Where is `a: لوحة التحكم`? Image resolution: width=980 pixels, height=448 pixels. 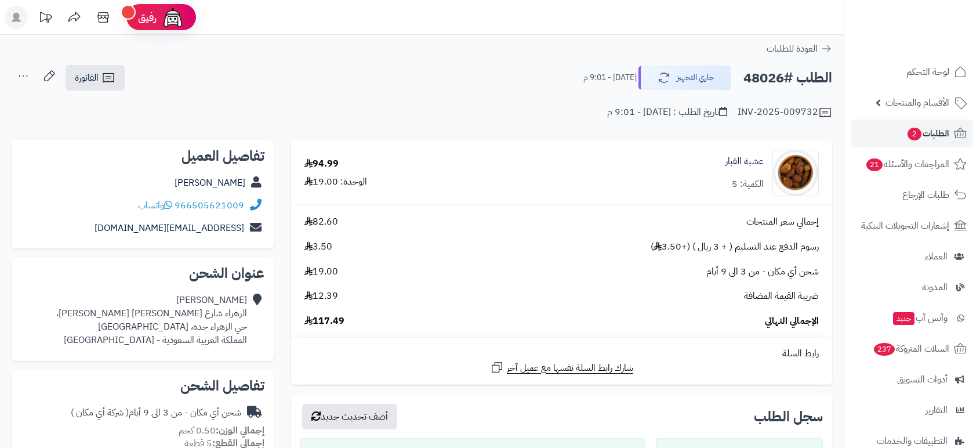 a: لوحة التحكم is located at coordinates (912, 72).